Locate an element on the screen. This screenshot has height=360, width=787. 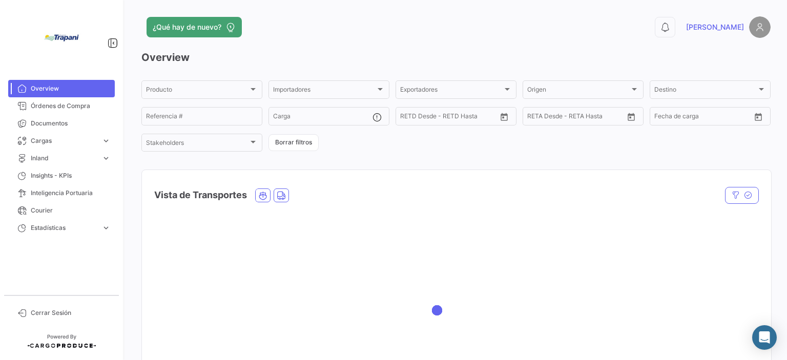
span: Destino is located at coordinates (706, 91).